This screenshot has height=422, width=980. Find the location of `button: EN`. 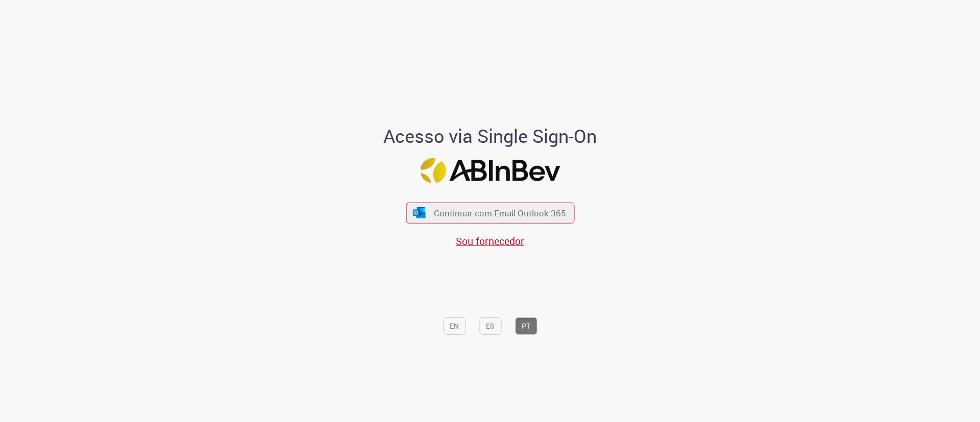

button: EN is located at coordinates (454, 326).